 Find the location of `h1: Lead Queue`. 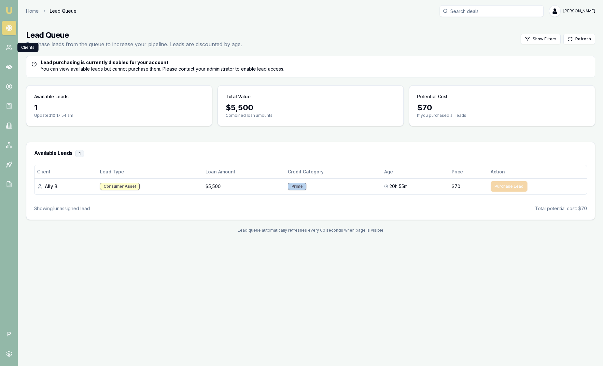

h1: Lead Queue is located at coordinates (134, 35).